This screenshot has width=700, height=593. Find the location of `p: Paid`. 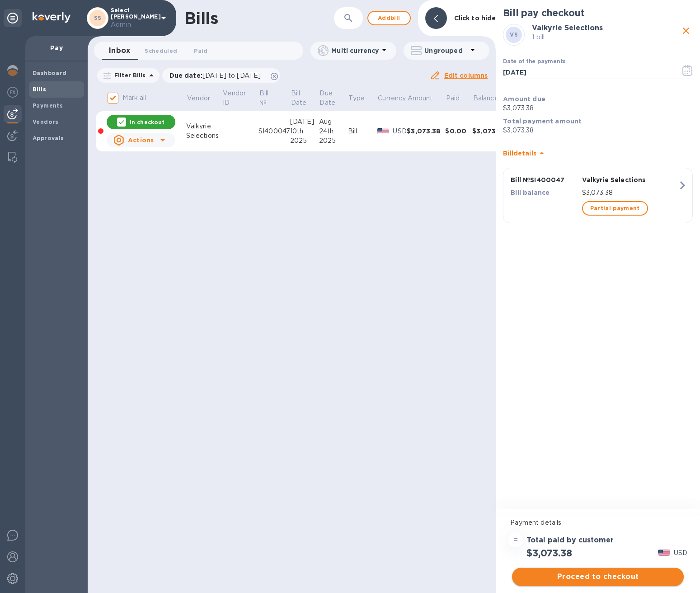

p: Paid is located at coordinates (453, 98).